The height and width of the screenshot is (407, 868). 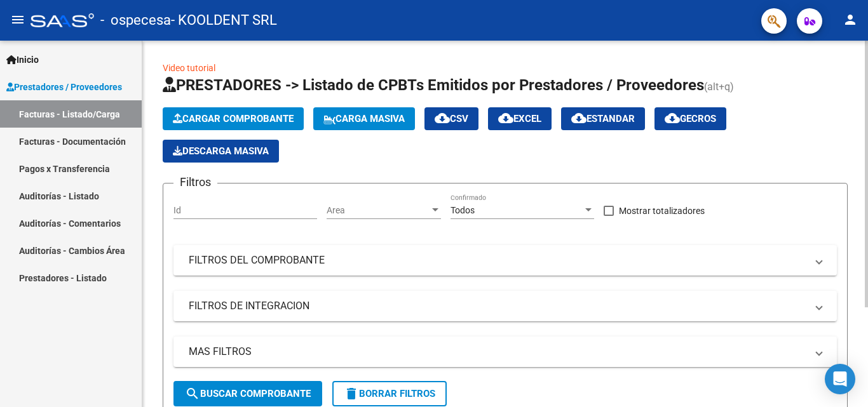 I want to click on button: Borrar Filtros, so click(x=390, y=393).